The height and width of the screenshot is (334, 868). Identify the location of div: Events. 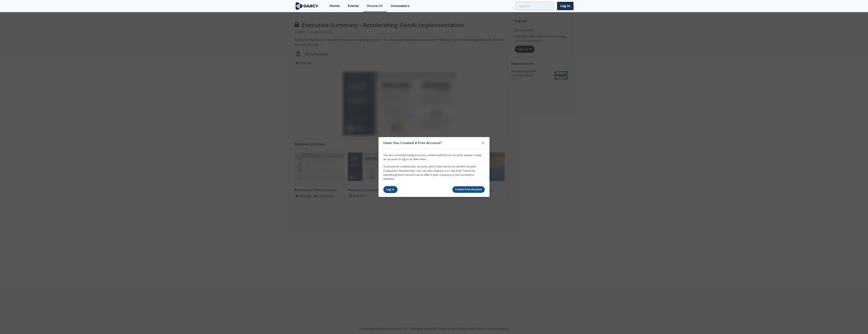
(353, 6).